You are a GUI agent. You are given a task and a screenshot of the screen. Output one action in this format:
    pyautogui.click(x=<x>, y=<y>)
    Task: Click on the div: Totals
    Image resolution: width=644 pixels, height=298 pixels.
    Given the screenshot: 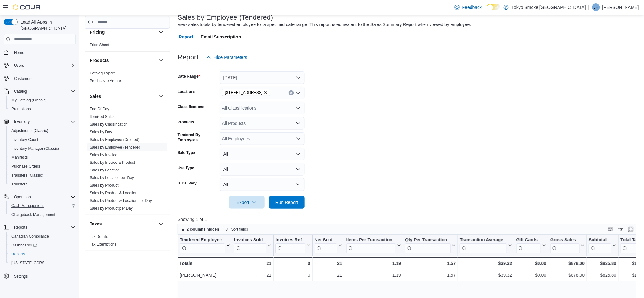 What is the action you would take?
    pyautogui.click(x=205, y=264)
    